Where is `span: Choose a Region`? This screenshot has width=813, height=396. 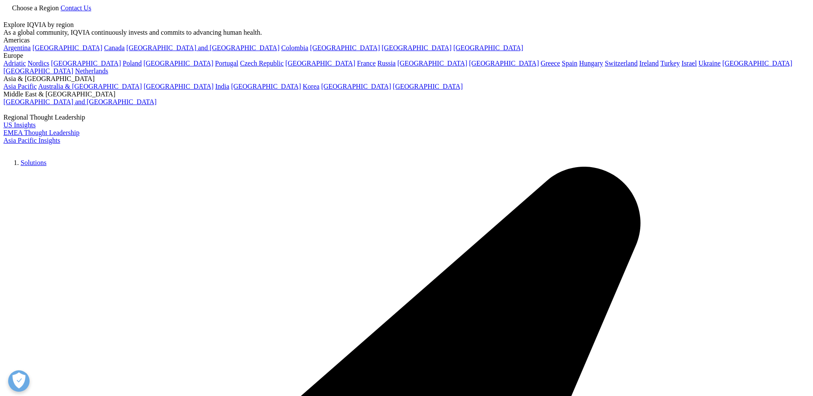
span: Choose a Region is located at coordinates (35, 8).